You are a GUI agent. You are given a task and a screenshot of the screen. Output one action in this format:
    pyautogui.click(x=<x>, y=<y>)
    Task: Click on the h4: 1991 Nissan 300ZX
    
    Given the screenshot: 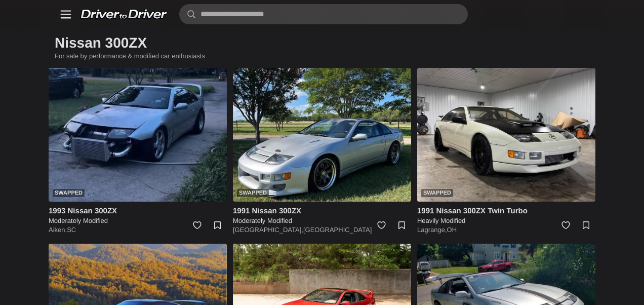 What is the action you would take?
    pyautogui.click(x=322, y=211)
    